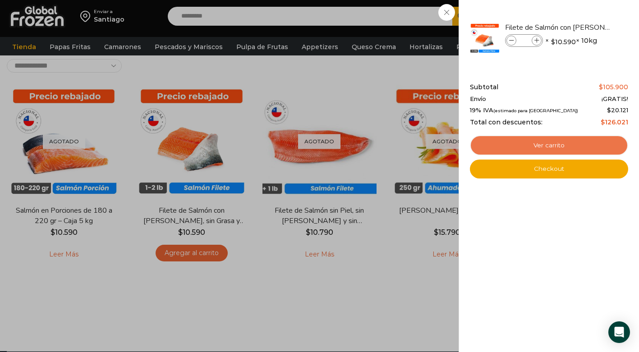 The image size is (639, 352). Describe the element at coordinates (614, 122) in the screenshot. I see `bdi: 126.021` at that location.